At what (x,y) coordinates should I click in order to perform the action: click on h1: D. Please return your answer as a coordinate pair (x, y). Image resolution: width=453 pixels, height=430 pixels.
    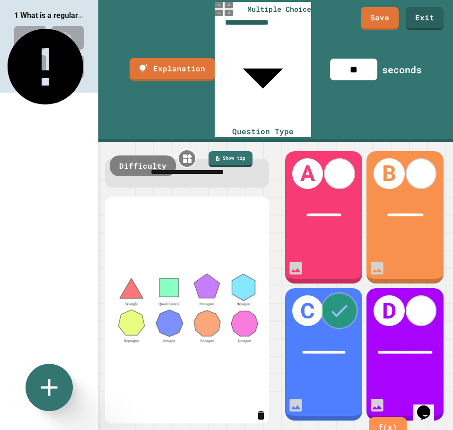
    Looking at the image, I should click on (388, 310).